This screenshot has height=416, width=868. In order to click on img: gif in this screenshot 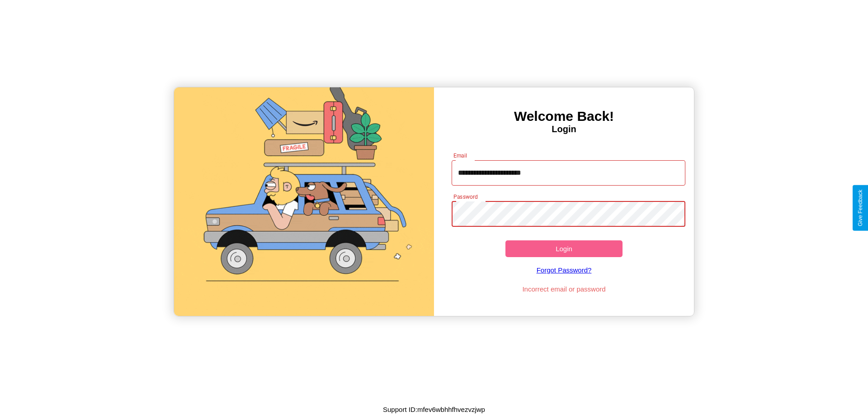, I will do `click(304, 201)`.